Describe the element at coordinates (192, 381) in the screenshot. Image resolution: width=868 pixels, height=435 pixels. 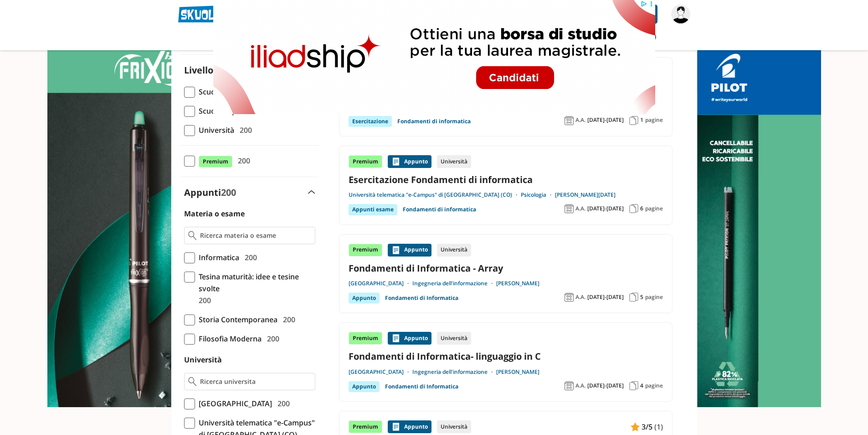
I see `img: Ricerca universita` at that location.